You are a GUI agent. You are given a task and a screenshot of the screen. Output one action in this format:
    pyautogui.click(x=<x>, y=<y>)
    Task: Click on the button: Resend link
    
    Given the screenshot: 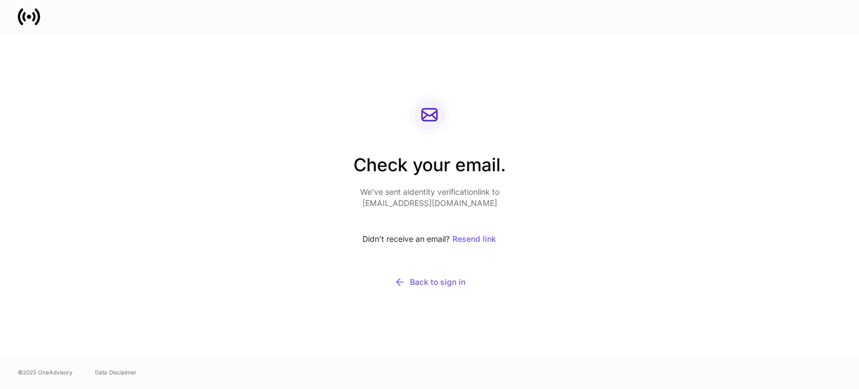 What is the action you would take?
    pyautogui.click(x=474, y=239)
    